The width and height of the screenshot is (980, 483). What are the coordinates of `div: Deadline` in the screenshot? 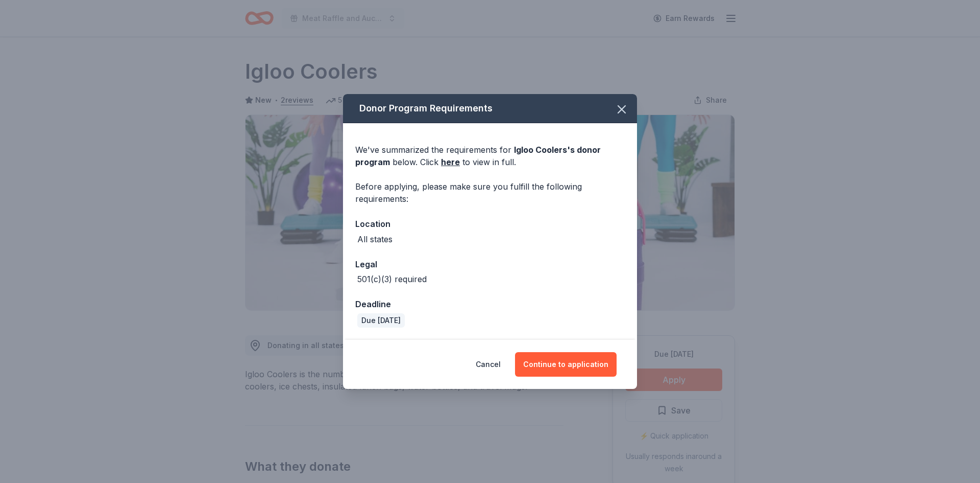 It's located at (490, 304).